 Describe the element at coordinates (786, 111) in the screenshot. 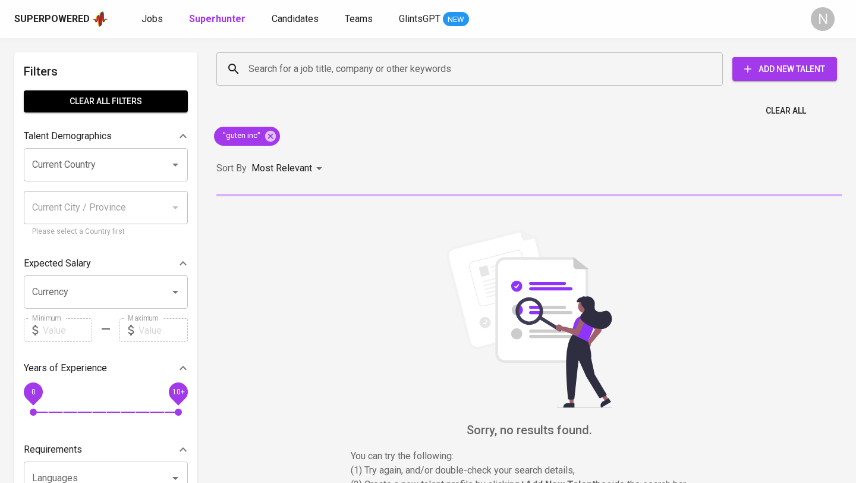

I see `span: Clear All` at that location.